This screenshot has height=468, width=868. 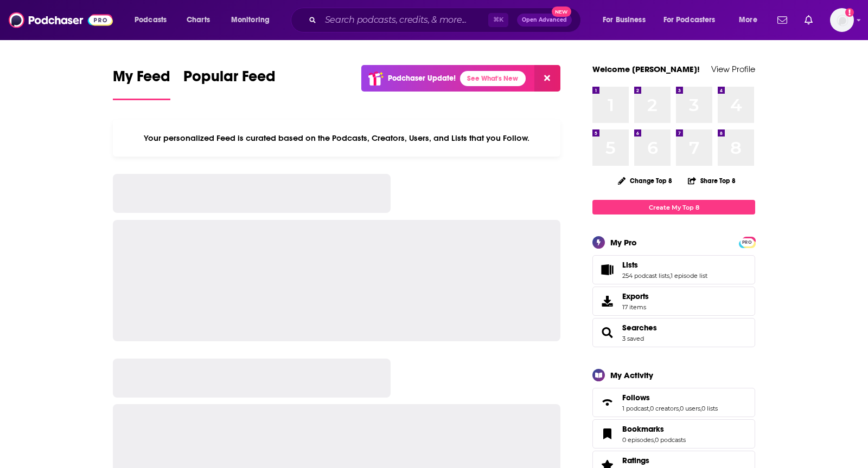 What do you see at coordinates (633, 338) in the screenshot?
I see `a: 3 saved` at bounding box center [633, 338].